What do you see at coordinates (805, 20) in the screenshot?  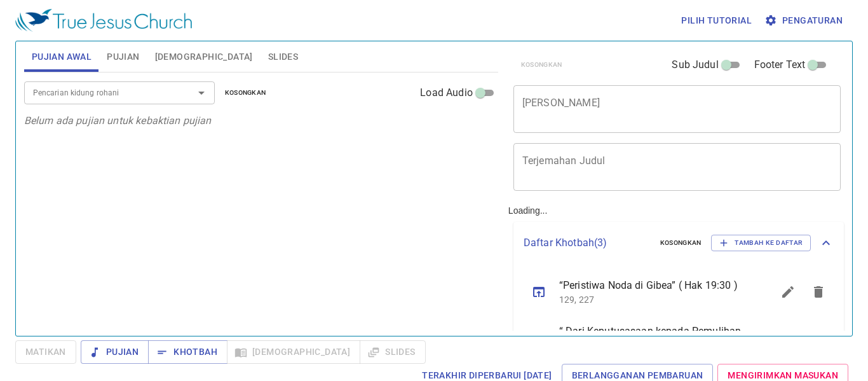 I see `span: Pengaturan` at bounding box center [805, 20].